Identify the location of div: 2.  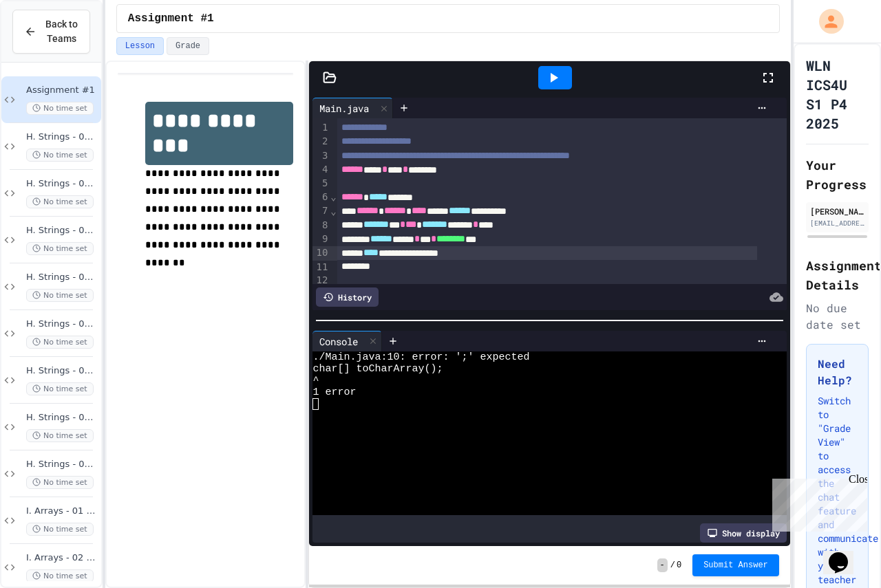
(321, 142).